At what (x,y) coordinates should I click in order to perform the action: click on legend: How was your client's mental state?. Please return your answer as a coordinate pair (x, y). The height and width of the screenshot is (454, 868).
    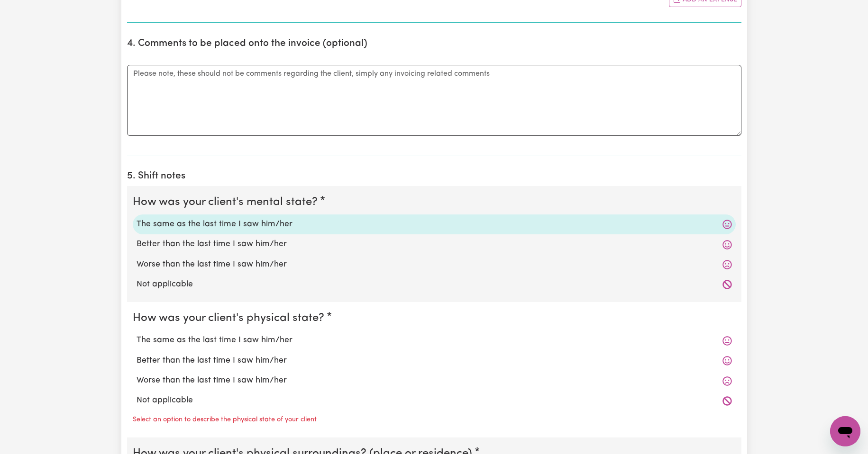
    Looking at the image, I should click on (227, 202).